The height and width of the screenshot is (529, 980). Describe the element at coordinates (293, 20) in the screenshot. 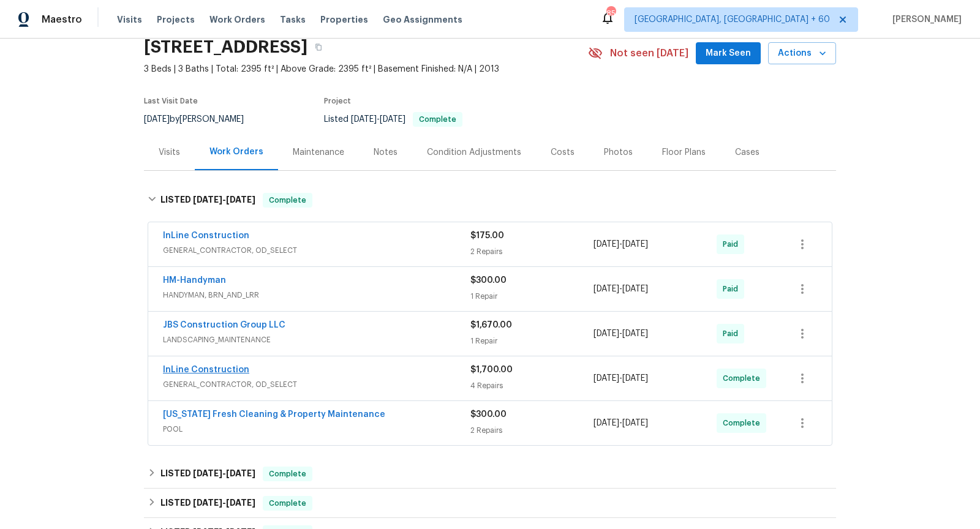

I see `span: Tasks` at that location.